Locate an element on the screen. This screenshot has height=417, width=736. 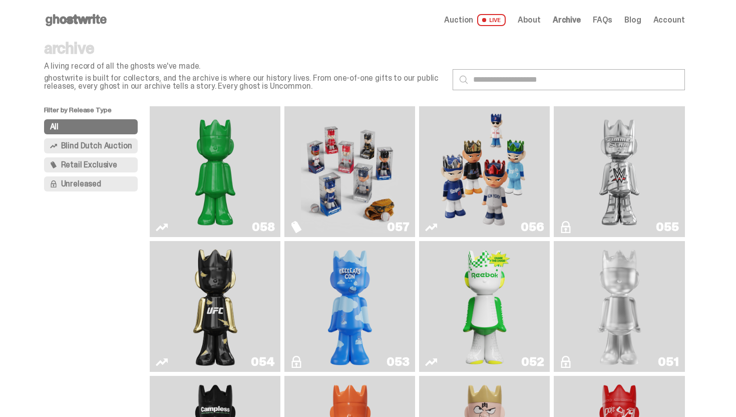
button: Unreleased is located at coordinates (91, 184).